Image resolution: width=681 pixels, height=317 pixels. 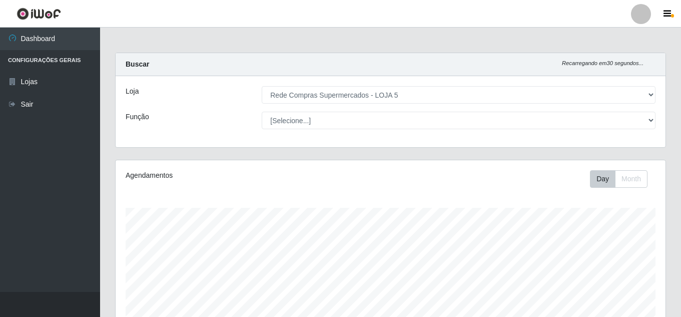 What do you see at coordinates (618, 179) in the screenshot?
I see `div: First group` at bounding box center [618, 179].